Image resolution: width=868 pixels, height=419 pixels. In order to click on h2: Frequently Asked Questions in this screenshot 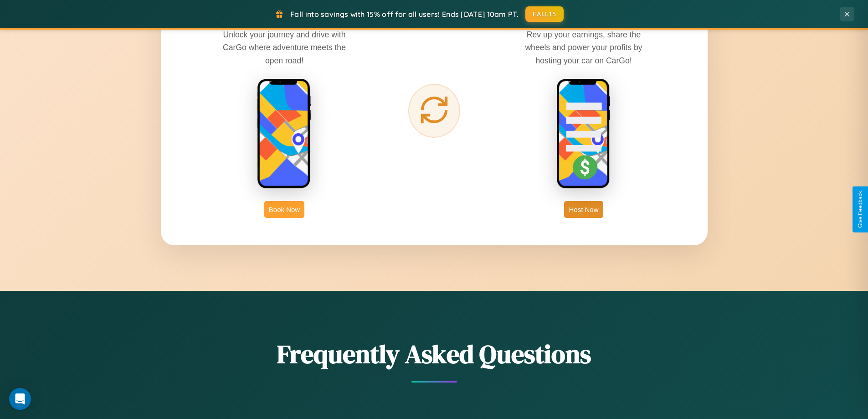, I will do `click(434, 354)`.